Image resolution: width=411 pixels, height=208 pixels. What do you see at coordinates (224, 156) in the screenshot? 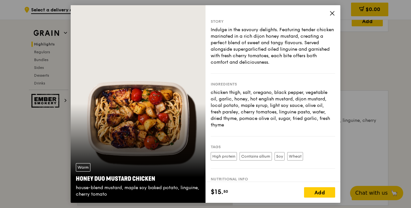
I see `label: High protein` at bounding box center [224, 156].